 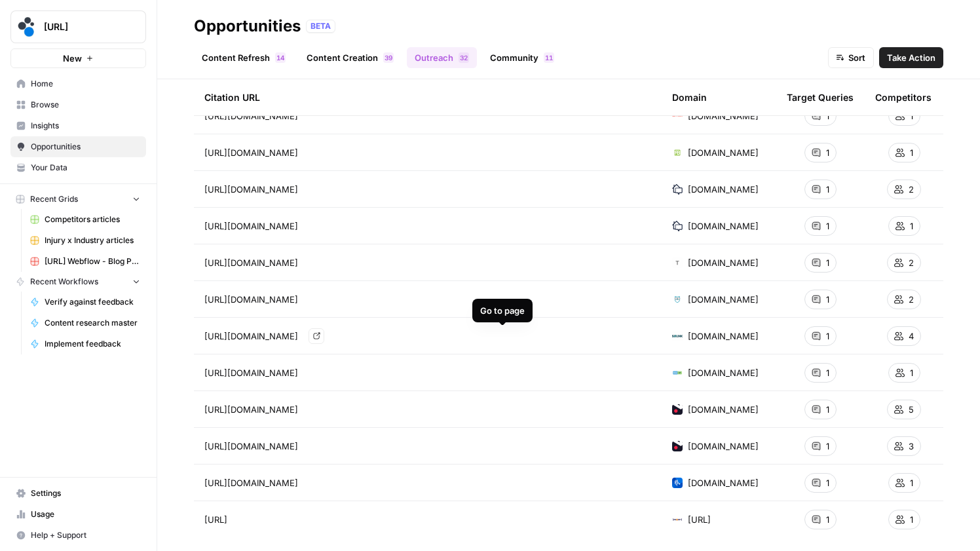 I want to click on span: Usage, so click(x=86, y=515).